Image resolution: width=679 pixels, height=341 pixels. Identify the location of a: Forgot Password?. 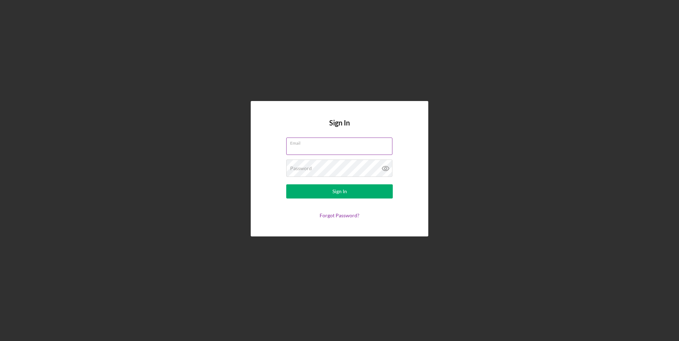
(339, 215).